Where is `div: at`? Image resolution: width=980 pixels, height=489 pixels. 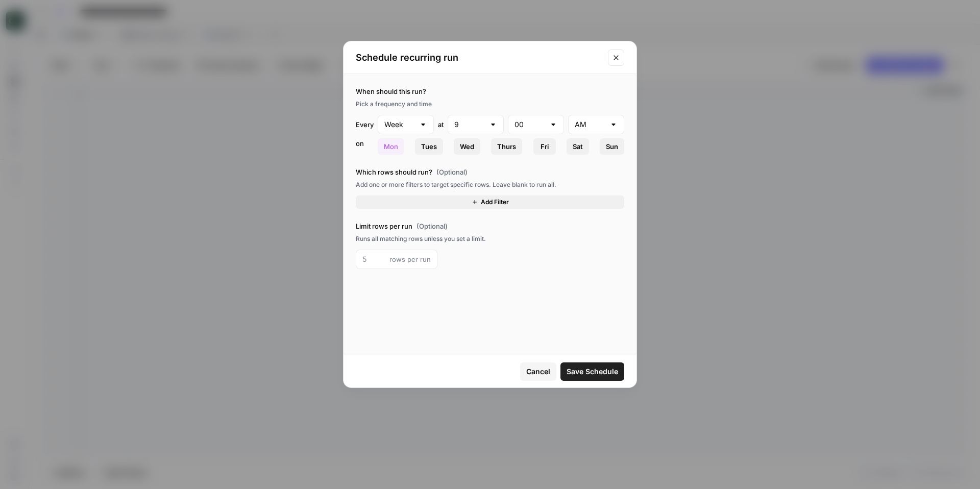 div: at is located at coordinates (441, 125).